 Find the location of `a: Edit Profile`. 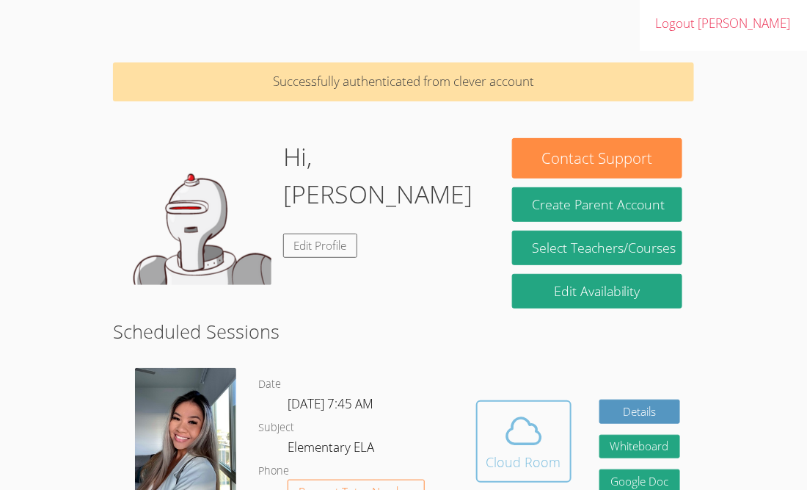

a: Edit Profile is located at coordinates (321, 245).